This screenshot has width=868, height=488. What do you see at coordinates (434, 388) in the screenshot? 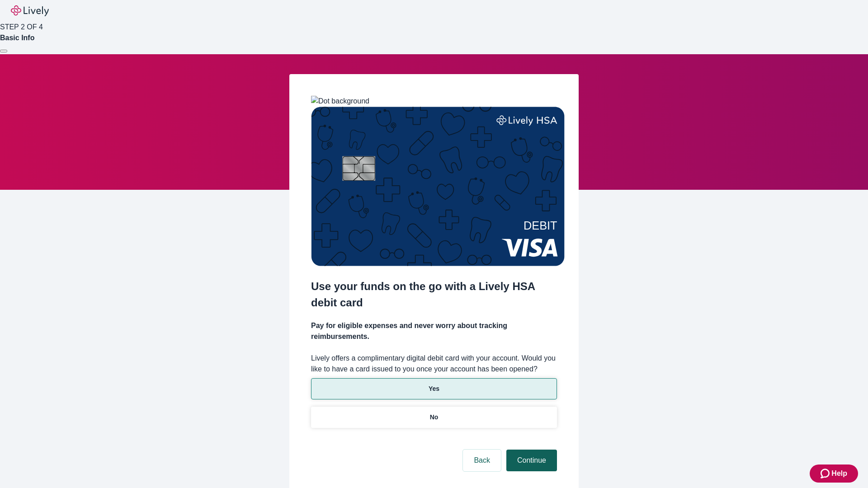
I see `button: Yes` at bounding box center [434, 388].